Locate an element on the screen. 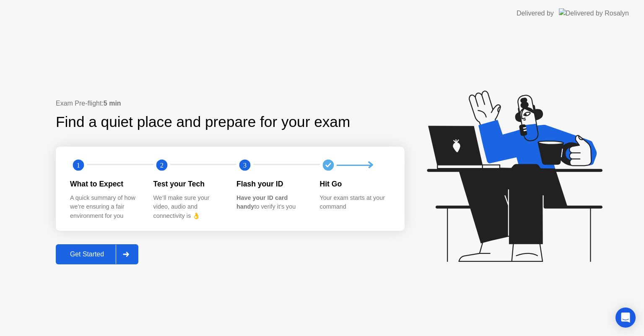  div: Delivered by is located at coordinates (535, 13).